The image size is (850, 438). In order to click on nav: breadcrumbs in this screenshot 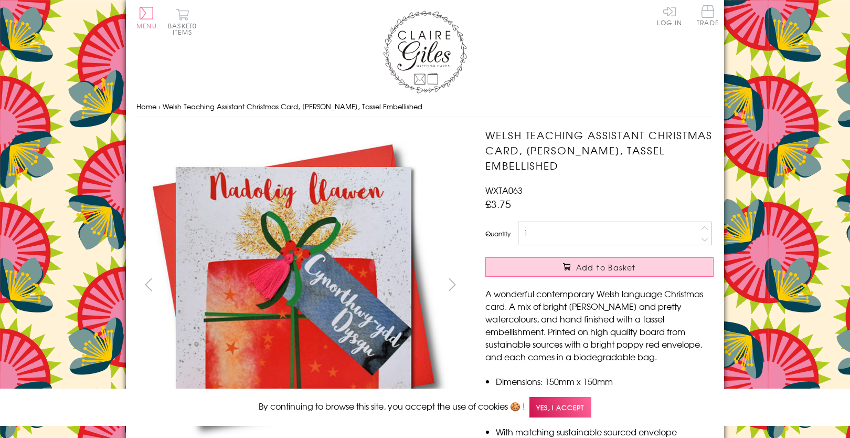, I will do `click(425, 107)`.